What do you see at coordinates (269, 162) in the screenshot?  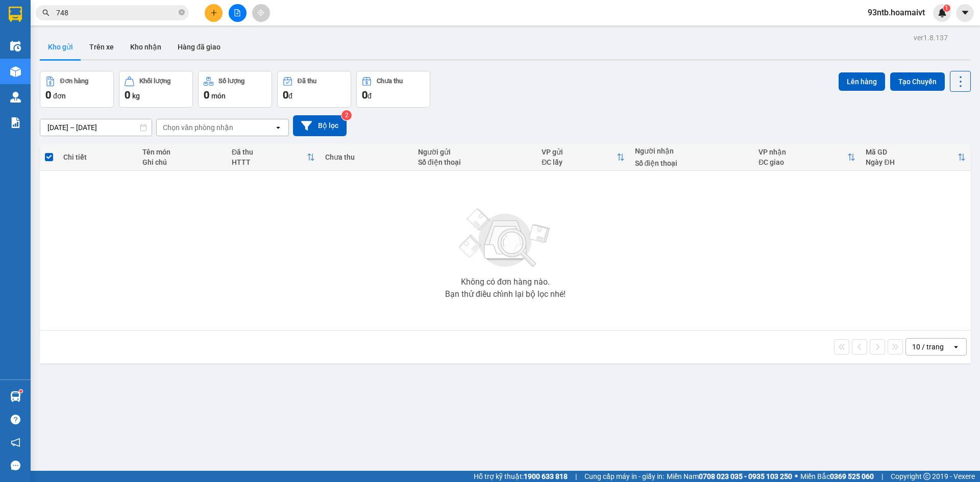 I see `div: HTTT` at bounding box center [269, 162].